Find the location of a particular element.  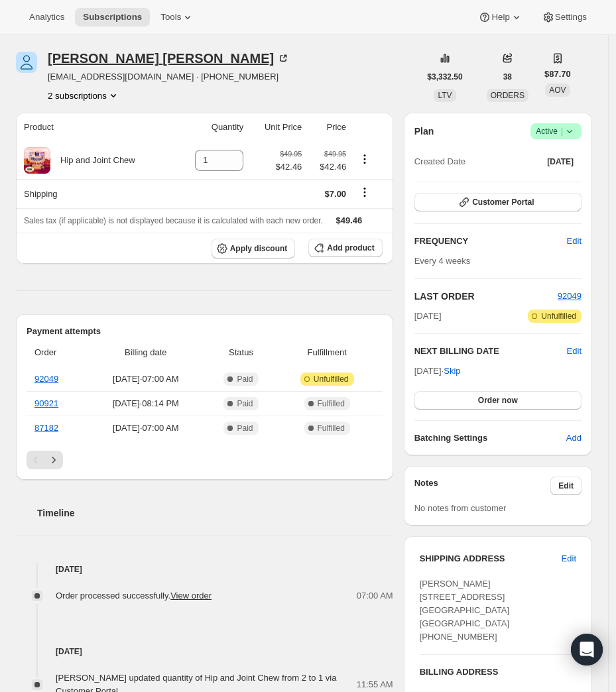

span: Add is located at coordinates (573, 438).